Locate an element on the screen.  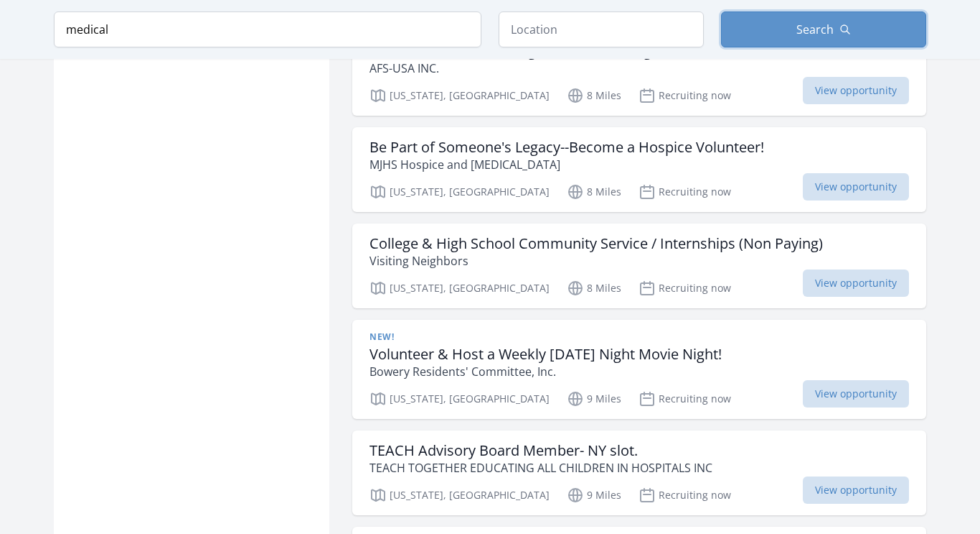
a: TEACH Advisory Board Member- NY slot. TEACH TOGETHER EDUCATING ALL CHILDREN IN HOSPITALS INC [US_... is located at coordinates (640, 473).